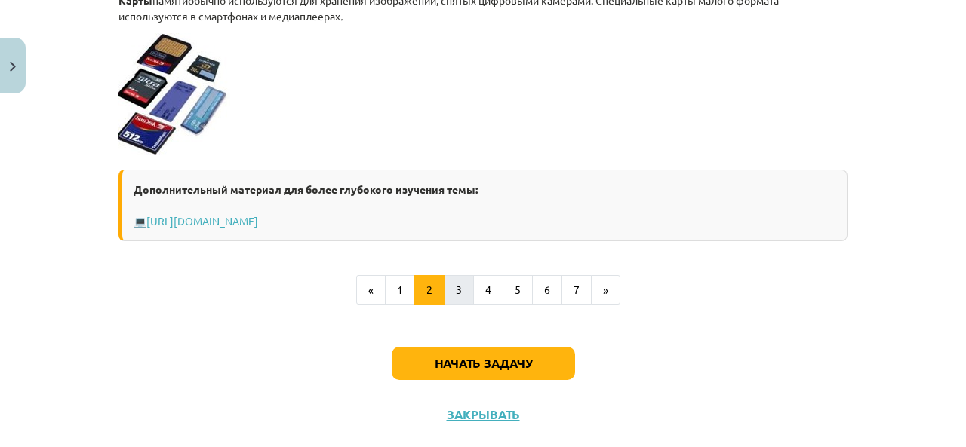  What do you see at coordinates (483, 363) in the screenshot?
I see `font: Начать задачу` at bounding box center [483, 363].